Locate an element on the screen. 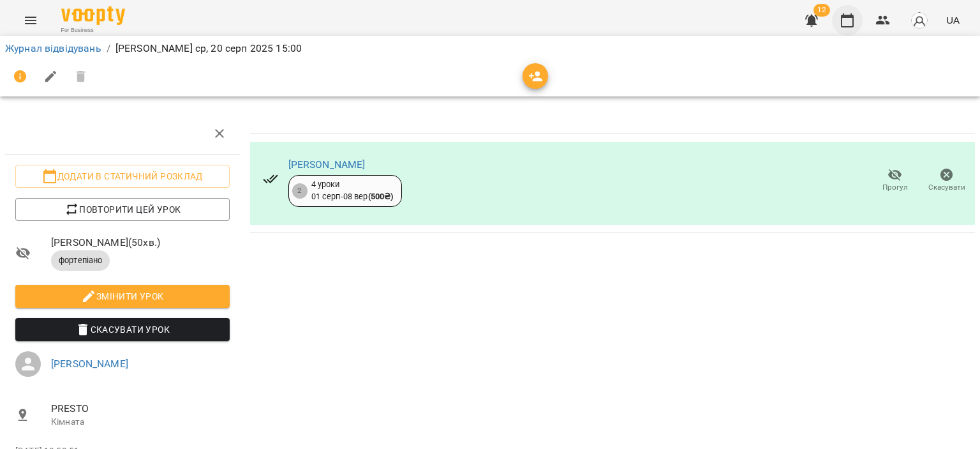 The width and height of the screenshot is (980, 449). button: Скасувати Урок is located at coordinates (123, 329).